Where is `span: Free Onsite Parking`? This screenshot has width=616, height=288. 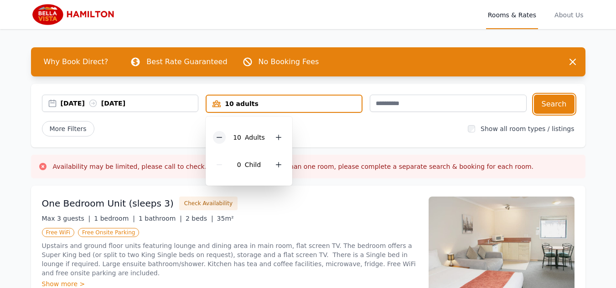 span: Free Onsite Parking is located at coordinates (108, 233).